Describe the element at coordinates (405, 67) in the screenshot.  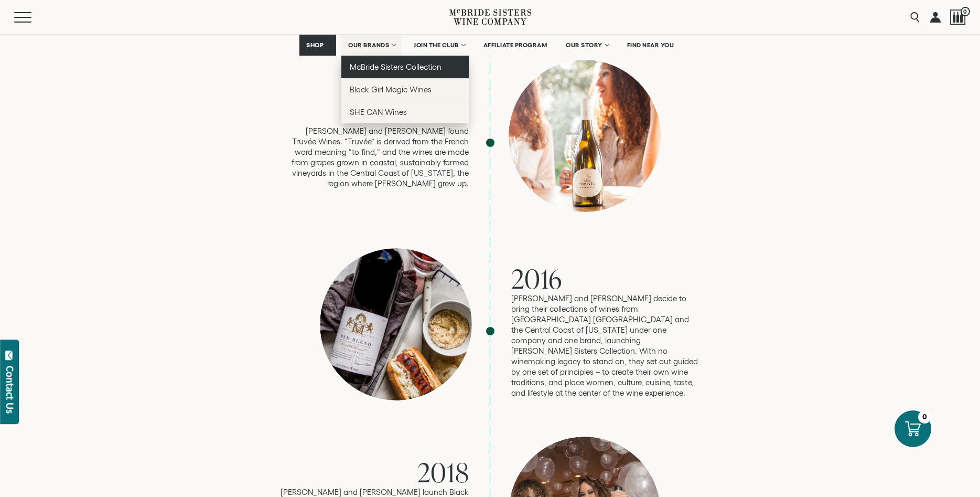
I see `a: McBride Sisters Collection` at that location.